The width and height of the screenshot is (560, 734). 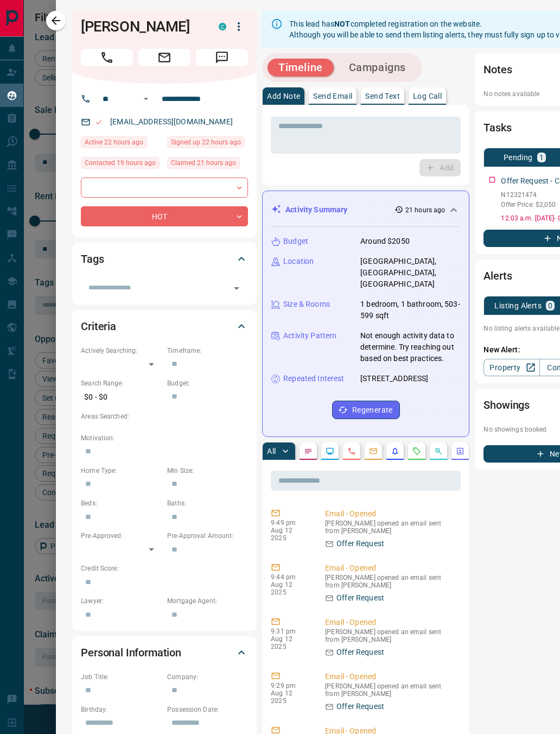 I want to click on p: 21 hours ago, so click(x=425, y=210).